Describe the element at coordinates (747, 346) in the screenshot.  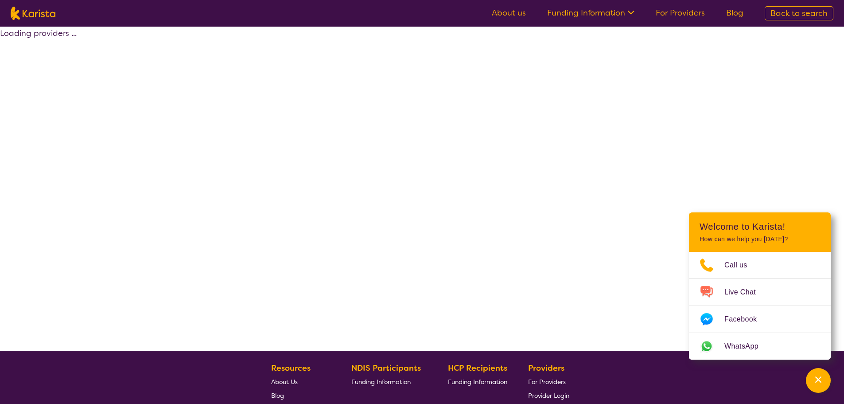
I see `span: WhatsApp` at that location.